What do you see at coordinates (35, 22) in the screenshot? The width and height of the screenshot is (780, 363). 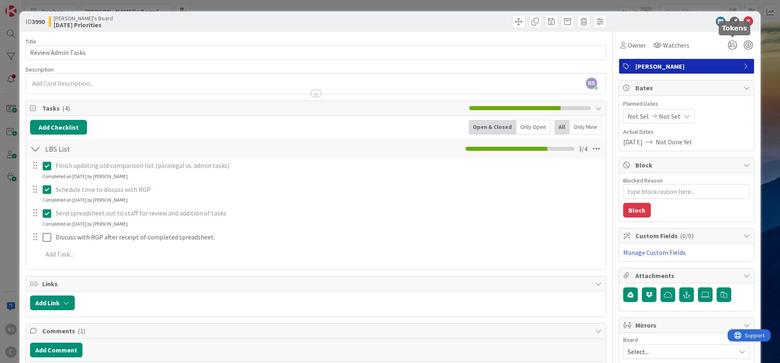 I see `span: ID` at bounding box center [35, 22].